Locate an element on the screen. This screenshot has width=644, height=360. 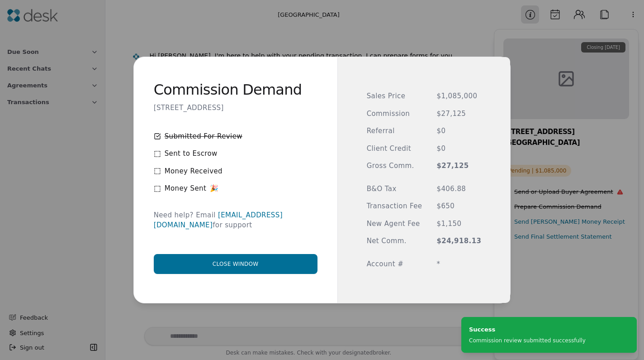
span: New Agent Fee is located at coordinates (395, 224).